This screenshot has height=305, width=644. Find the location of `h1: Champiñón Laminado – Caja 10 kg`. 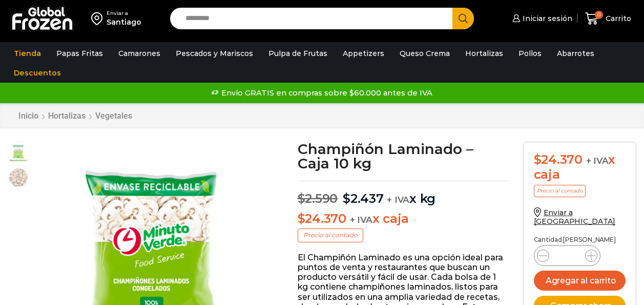

h1: Champiñón Laminado – Caja 10 kg is located at coordinates (403, 156).